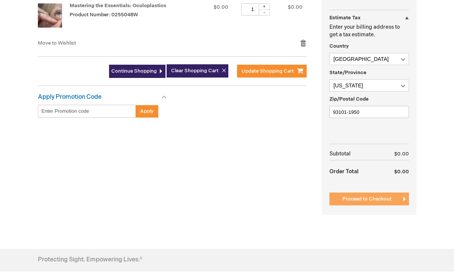 This screenshot has width=454, height=275. What do you see at coordinates (272, 71) in the screenshot?
I see `button: Update Shopping Cart` at bounding box center [272, 71].